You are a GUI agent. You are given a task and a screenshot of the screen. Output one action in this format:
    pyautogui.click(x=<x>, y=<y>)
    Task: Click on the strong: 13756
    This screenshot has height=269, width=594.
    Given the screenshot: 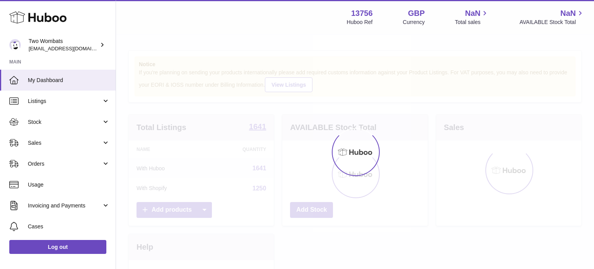 What is the action you would take?
    pyautogui.click(x=362, y=13)
    